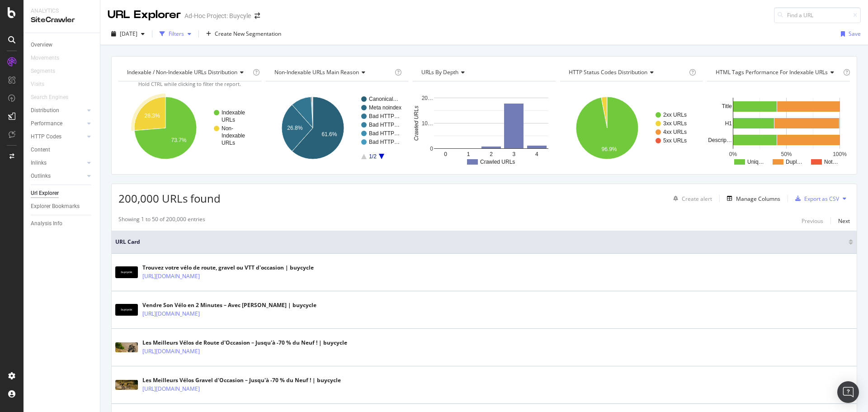  What do you see at coordinates (427, 99) in the screenshot?
I see `text: 20…` at bounding box center [427, 99].